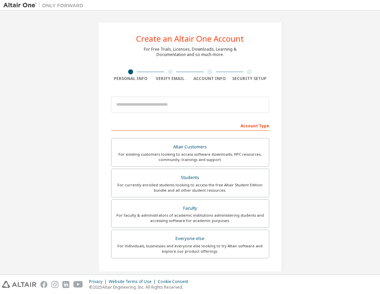 This screenshot has width=380, height=294. What do you see at coordinates (44, 284) in the screenshot?
I see `img: facebook.svg` at bounding box center [44, 284].